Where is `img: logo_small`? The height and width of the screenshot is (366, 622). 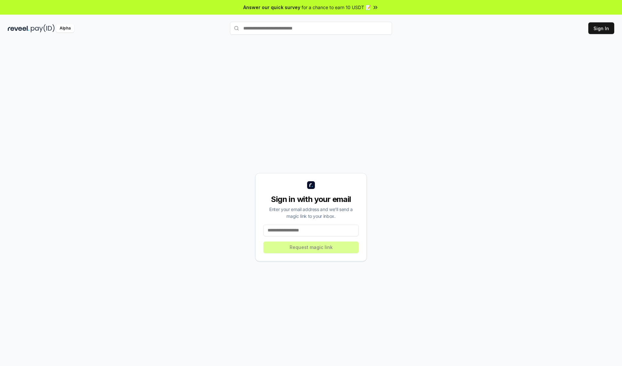 img: logo_small is located at coordinates (311, 185).